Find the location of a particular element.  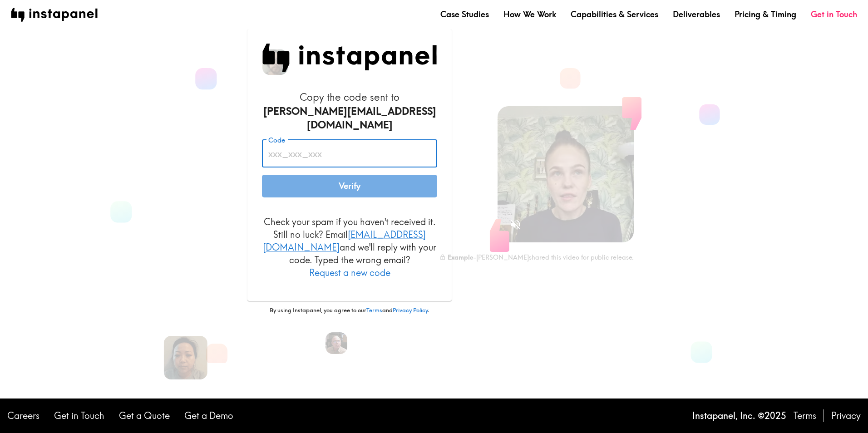

a: Privacy is located at coordinates (846, 416).